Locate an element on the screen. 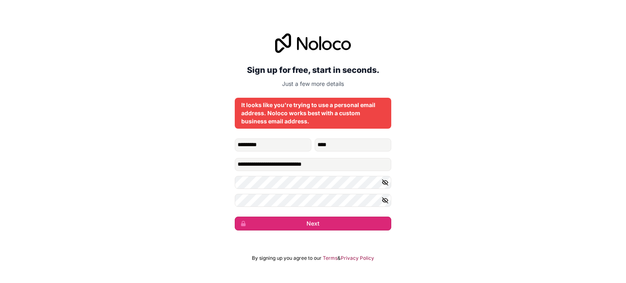  input: Confirm password is located at coordinates (313, 200).